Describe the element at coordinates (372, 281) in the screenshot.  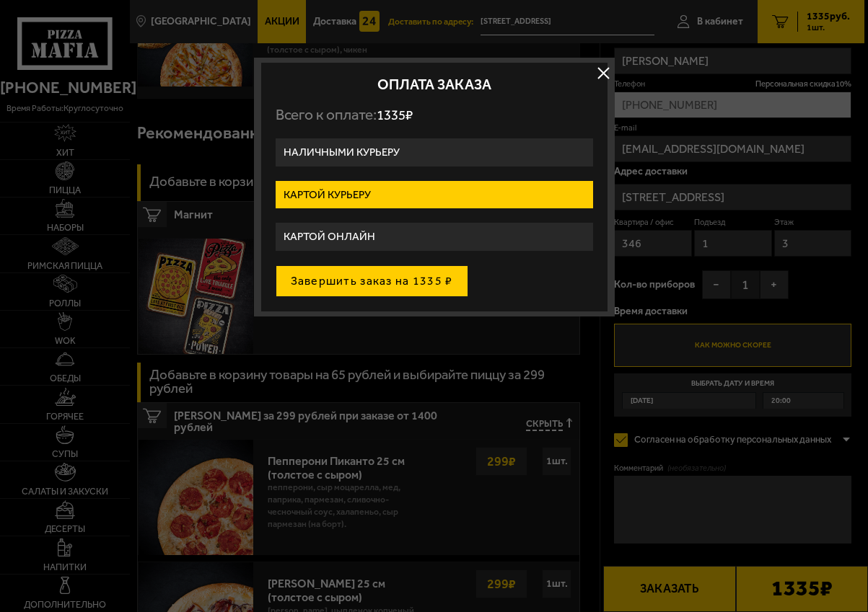
I see `button: Завершить заказ на 1335 ₽` at that location.